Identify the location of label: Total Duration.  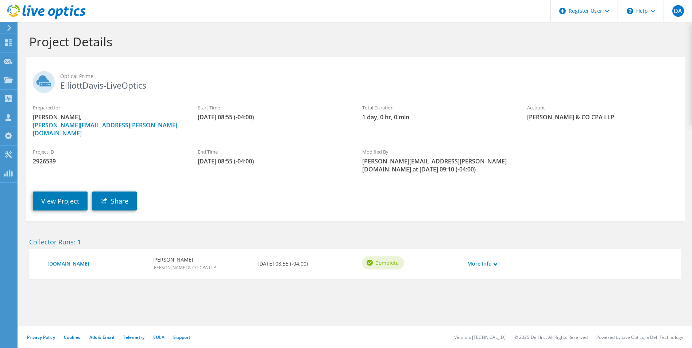
(437, 108).